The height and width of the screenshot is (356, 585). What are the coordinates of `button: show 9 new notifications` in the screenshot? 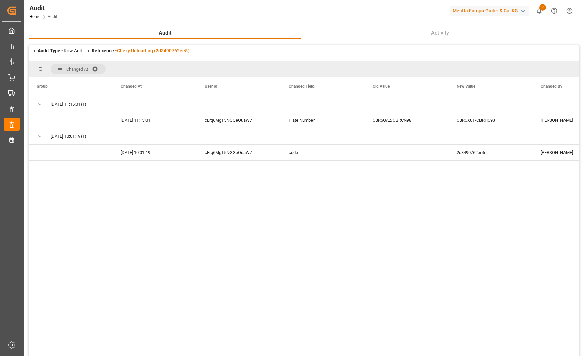 It's located at (539, 11).